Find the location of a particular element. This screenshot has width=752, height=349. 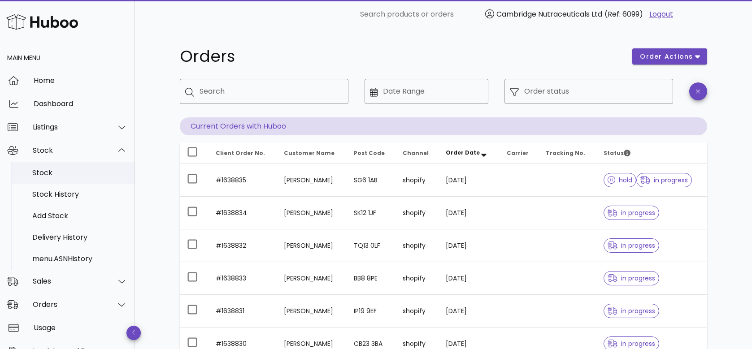

div: Listings is located at coordinates (69, 127).